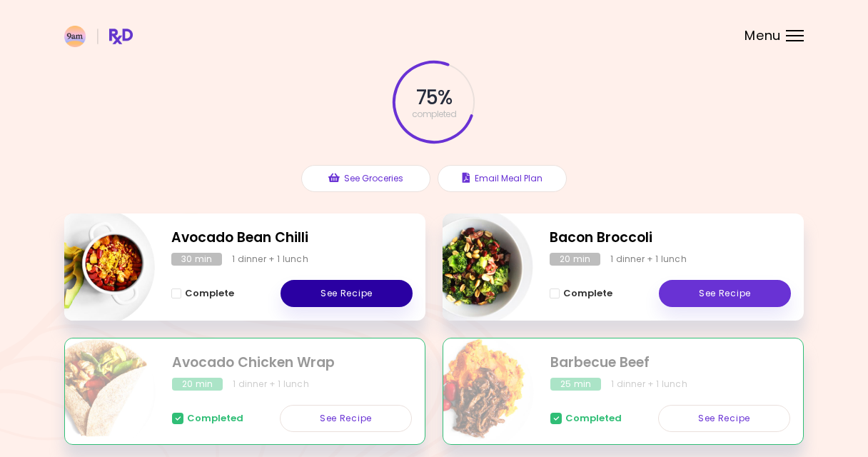  I want to click on span: Menu, so click(763, 36).